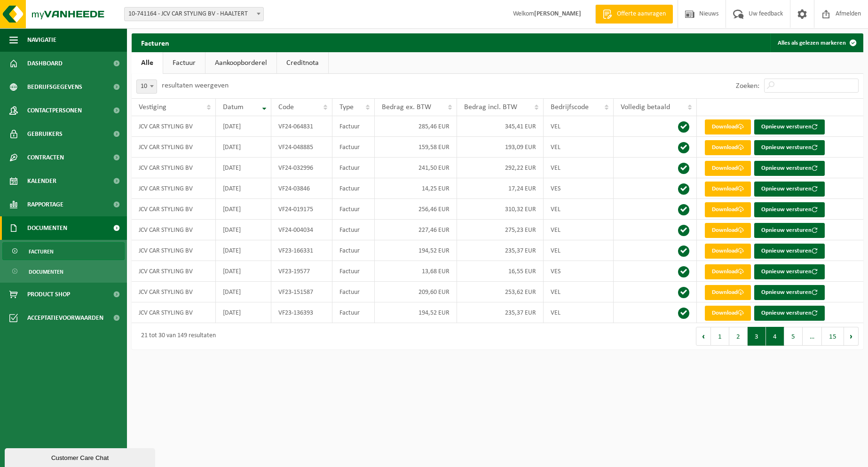  What do you see at coordinates (793, 337) in the screenshot?
I see `button: 5` at bounding box center [793, 337].